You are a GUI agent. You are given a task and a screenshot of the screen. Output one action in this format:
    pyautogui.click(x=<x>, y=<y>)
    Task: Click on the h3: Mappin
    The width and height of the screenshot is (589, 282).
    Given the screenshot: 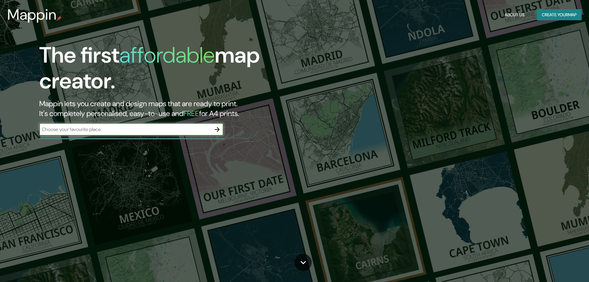 What is the action you would take?
    pyautogui.click(x=32, y=15)
    